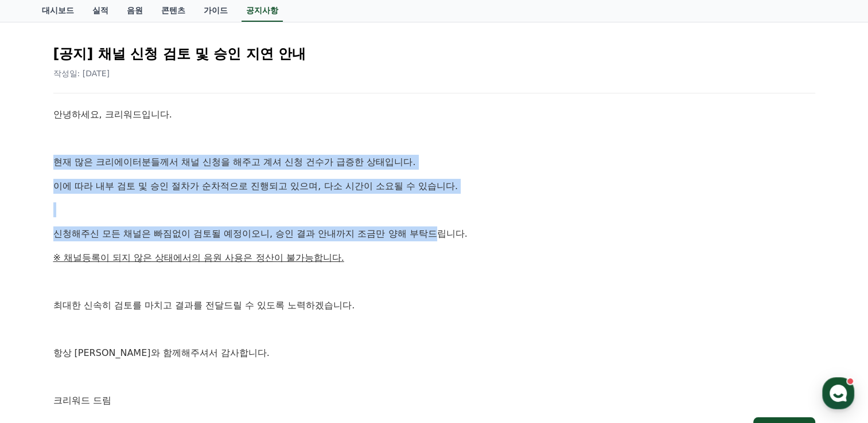 This screenshot has width=868, height=423. I want to click on span: 홈, so click(40, 349).